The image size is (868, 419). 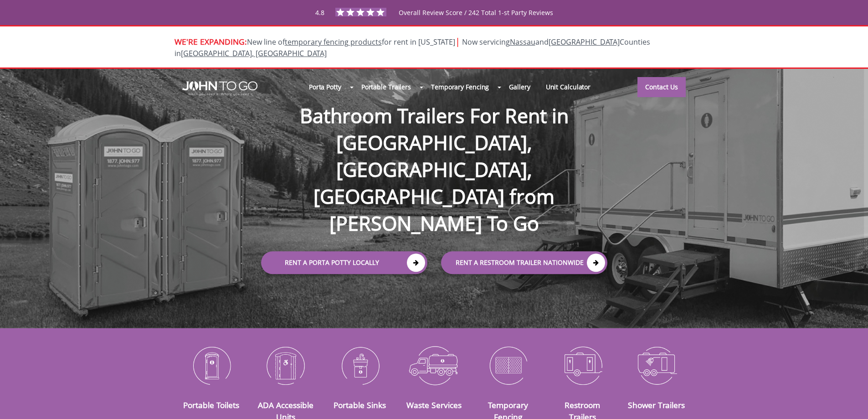 I want to click on span: Now servicing and Counties in, so click(x=412, y=48).